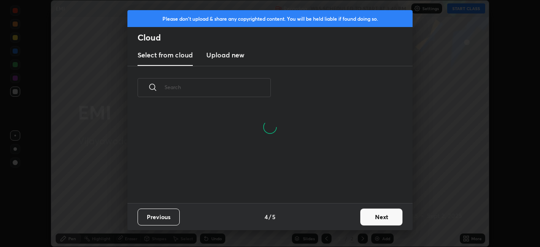 The image size is (540, 247). I want to click on h4: 4, so click(266, 216).